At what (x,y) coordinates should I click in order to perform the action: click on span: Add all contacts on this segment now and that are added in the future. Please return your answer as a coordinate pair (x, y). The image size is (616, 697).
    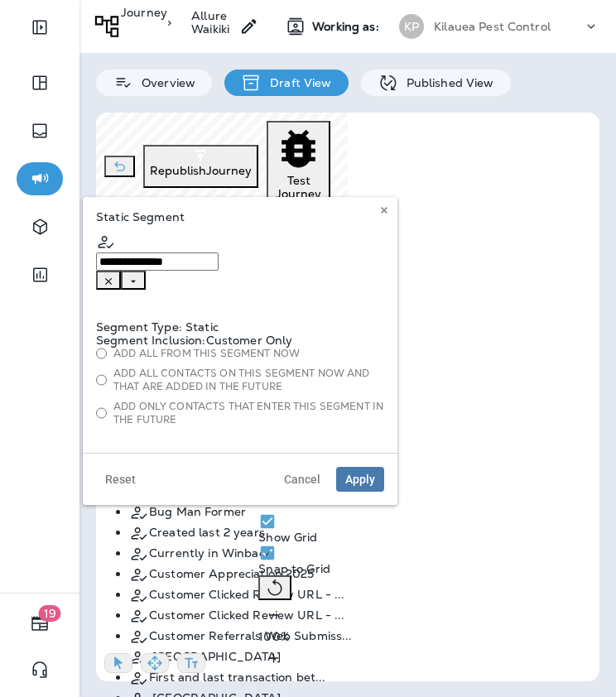
    Looking at the image, I should click on (248, 380).